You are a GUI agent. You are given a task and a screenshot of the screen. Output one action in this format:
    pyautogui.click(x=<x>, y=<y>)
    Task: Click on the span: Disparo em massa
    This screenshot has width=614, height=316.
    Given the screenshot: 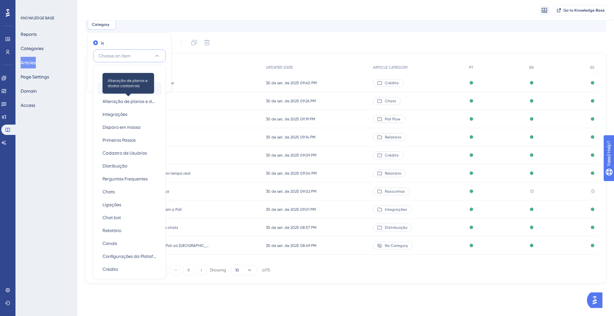 What is the action you would take?
    pyautogui.click(x=122, y=127)
    